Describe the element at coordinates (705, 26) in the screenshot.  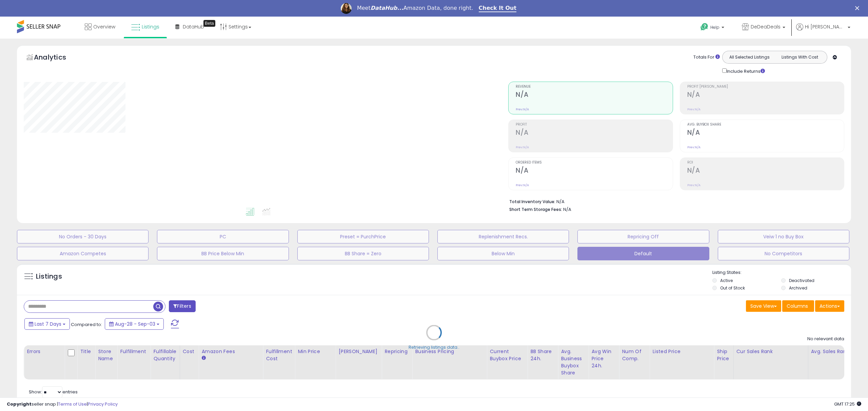
I see `i: Get Help` at that location.